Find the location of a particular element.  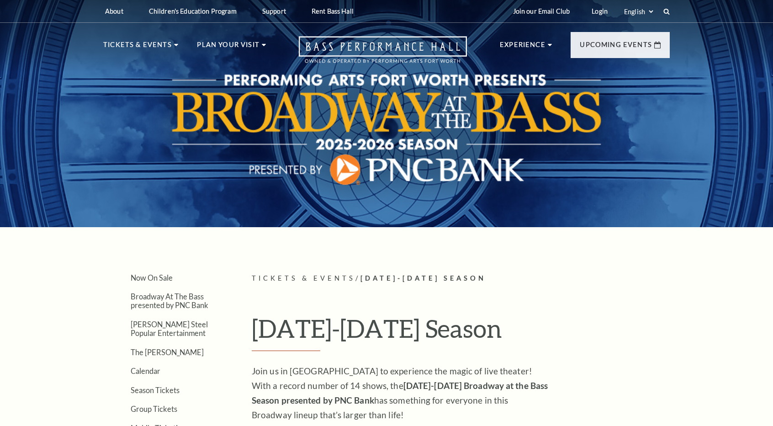

select: Select: is located at coordinates (638, 11).